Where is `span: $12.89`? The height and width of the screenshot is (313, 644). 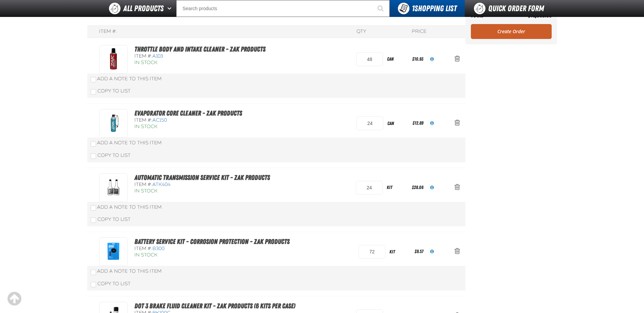
span: $12.89 is located at coordinates (418, 123).